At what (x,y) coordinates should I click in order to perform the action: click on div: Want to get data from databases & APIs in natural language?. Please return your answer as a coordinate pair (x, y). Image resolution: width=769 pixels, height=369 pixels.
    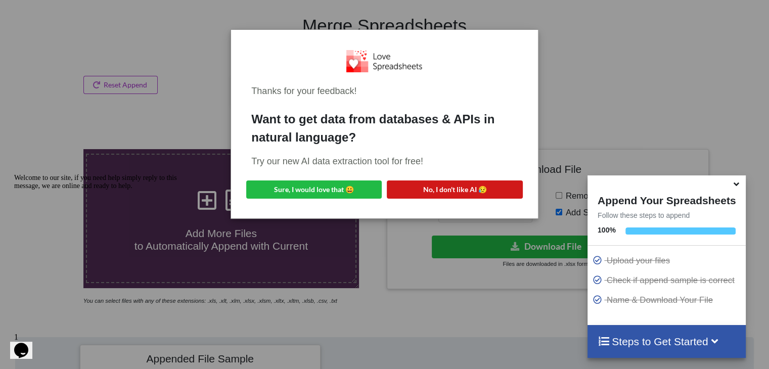
    Looking at the image, I should click on (384, 128).